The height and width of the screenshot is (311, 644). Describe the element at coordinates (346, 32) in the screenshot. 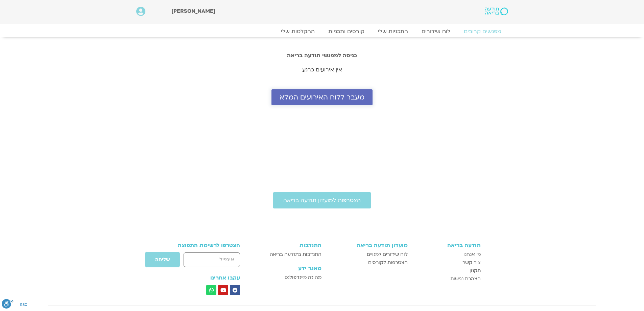

I see `a: קורסים ותכניות` at that location.